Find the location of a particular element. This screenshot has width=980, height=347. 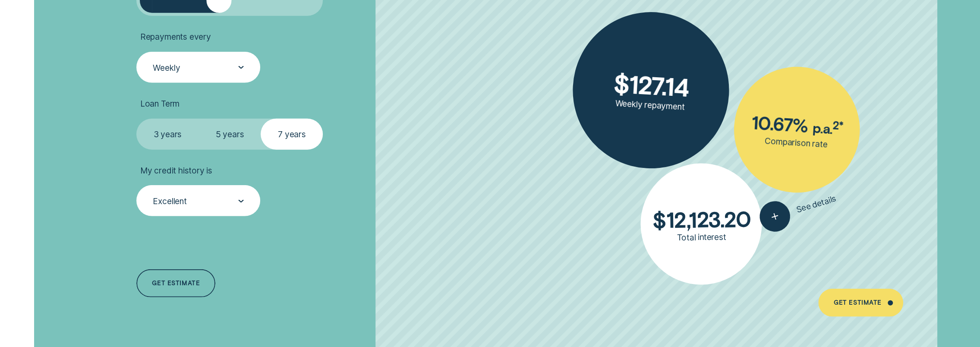

div: Weekly is located at coordinates (166, 68).